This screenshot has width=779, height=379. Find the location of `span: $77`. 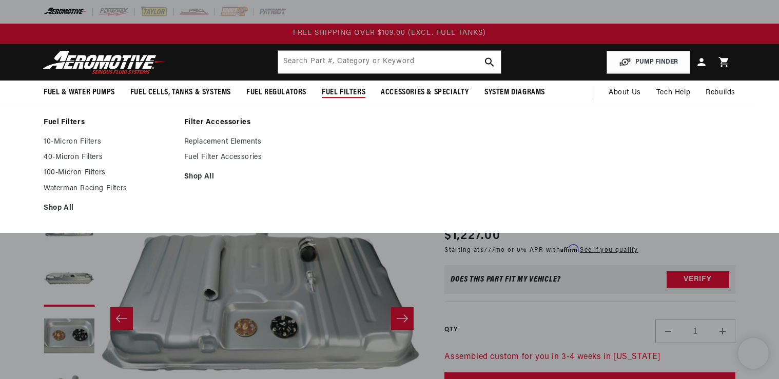

span: $77 is located at coordinates (486, 250).